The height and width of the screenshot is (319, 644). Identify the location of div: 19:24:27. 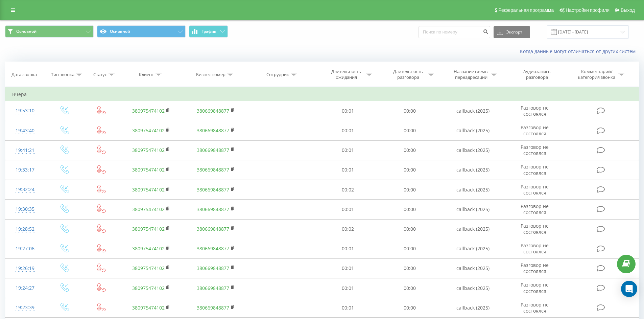
(25, 288).